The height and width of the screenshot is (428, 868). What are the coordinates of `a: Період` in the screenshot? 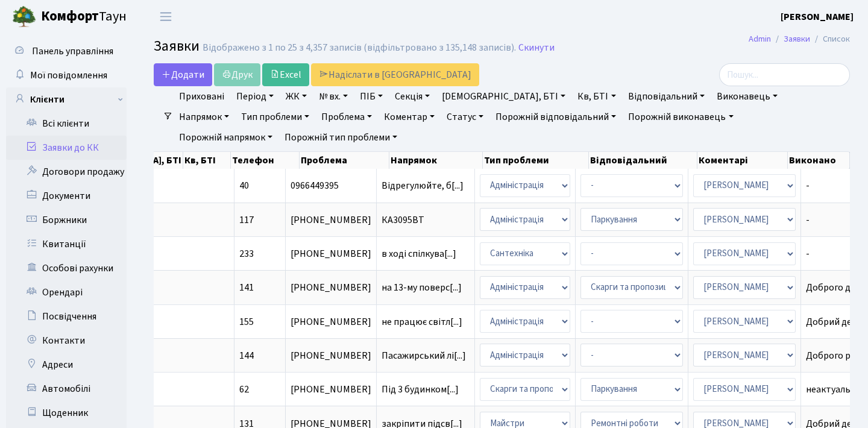 It's located at (255, 96).